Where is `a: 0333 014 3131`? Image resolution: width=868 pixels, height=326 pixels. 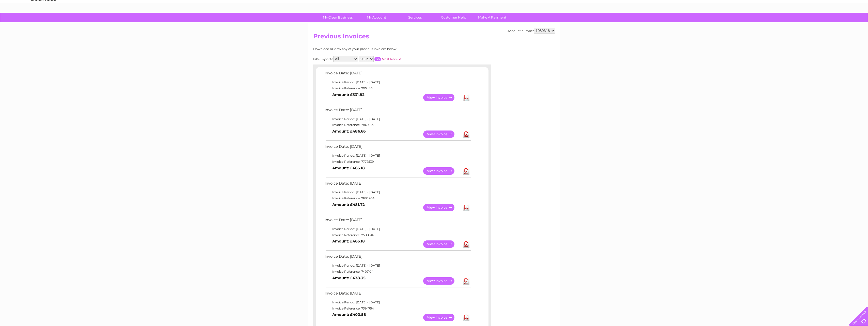 a: 0333 014 3131 is located at coordinates (789, 6).